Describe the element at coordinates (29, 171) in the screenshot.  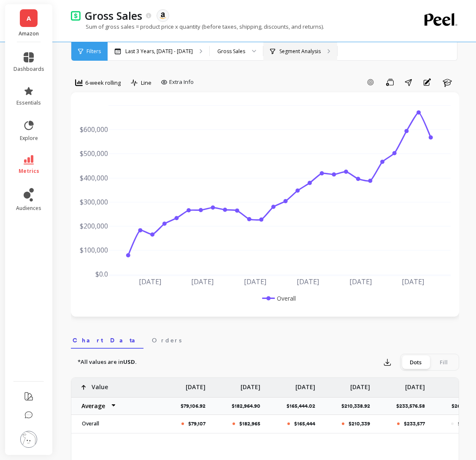
I see `span: metrics` at that location.